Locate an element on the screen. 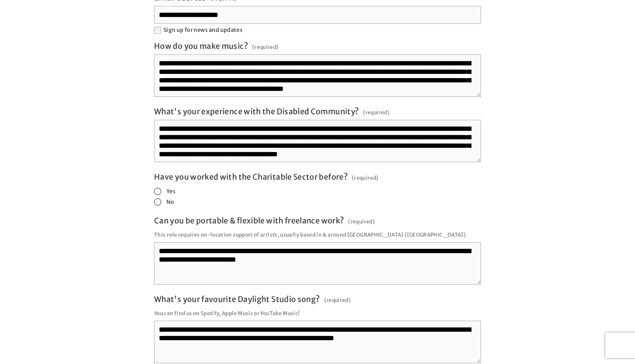  span: Yes is located at coordinates (171, 191).